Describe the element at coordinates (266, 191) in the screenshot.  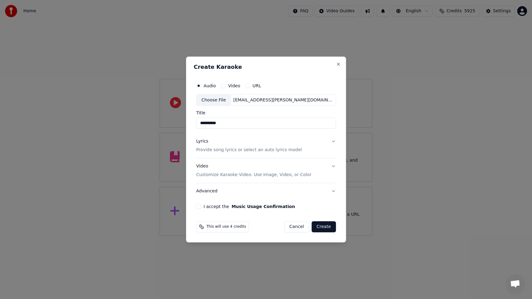
I see `button: Advanced` at that location.